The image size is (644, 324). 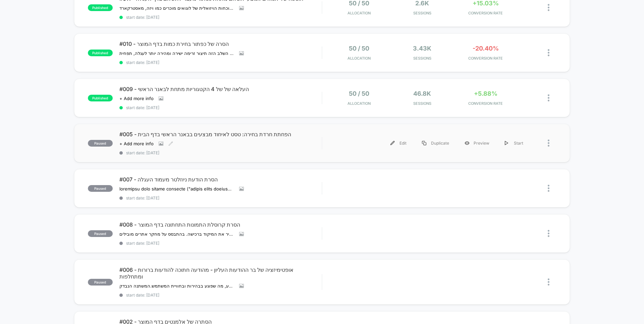 I want to click on span: הסרת כפתור בחירת הכמות מדף המוצר תשפר את שיעור הוספת פריטים לעגלה. הנמקה: כפתור הכמות יוצר חיכוך ..., so click(x=177, y=53).